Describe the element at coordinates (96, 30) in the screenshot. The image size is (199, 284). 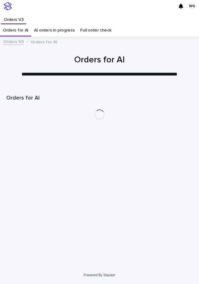
I see `a: Full order check` at that location.